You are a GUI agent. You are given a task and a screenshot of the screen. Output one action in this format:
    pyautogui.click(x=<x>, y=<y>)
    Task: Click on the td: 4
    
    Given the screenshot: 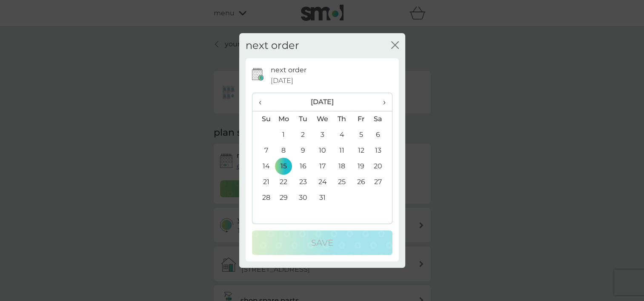 What is the action you would take?
    pyautogui.click(x=342, y=135)
    